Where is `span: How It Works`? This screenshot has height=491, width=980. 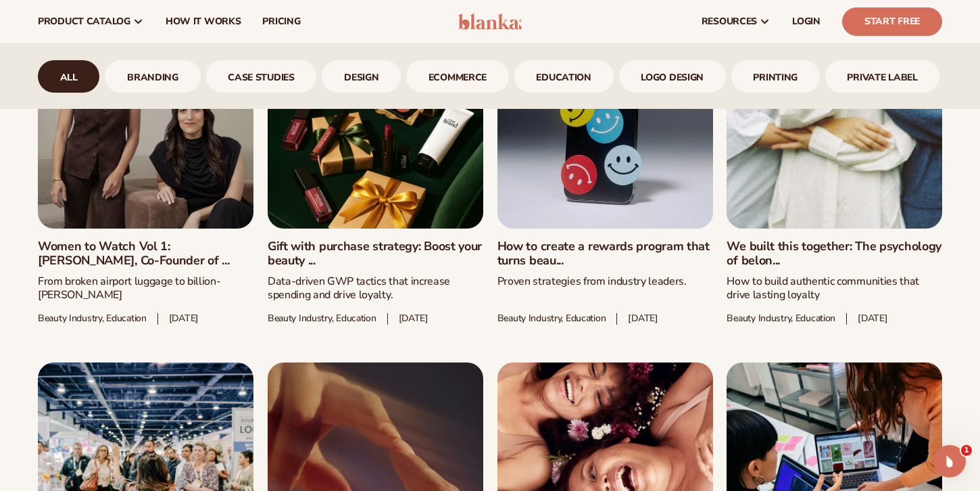 span: How It Works is located at coordinates (203, 22).